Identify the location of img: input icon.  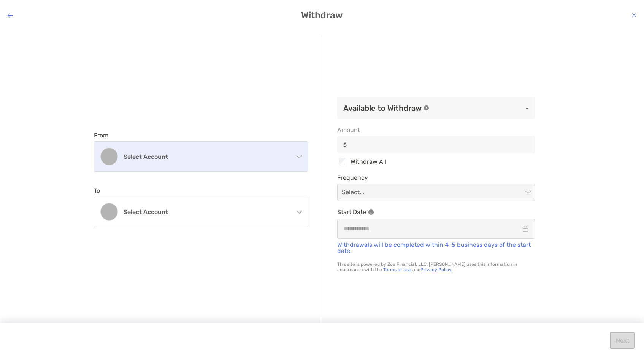
(345, 145).